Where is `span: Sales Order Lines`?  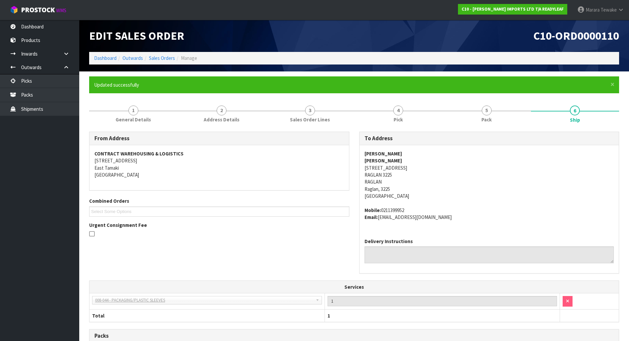
span: Sales Order Lines is located at coordinates (310, 119).